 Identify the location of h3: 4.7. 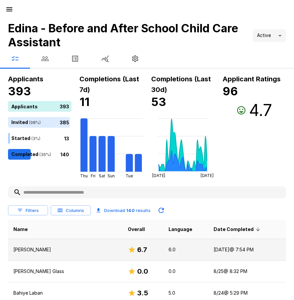
(260, 110).